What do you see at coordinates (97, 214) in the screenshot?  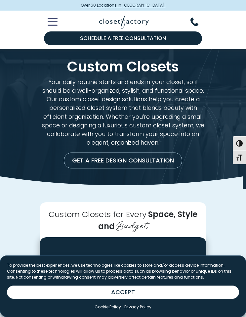 I see `span: Custom Closets for Every` at bounding box center [97, 214].